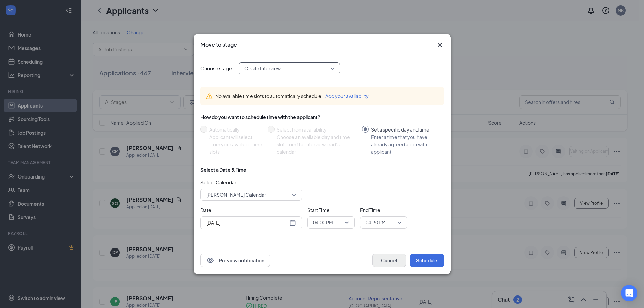  What do you see at coordinates (322, 117) in the screenshot?
I see `div: How do you want to schedule time with the applicant?` at bounding box center [322, 117].